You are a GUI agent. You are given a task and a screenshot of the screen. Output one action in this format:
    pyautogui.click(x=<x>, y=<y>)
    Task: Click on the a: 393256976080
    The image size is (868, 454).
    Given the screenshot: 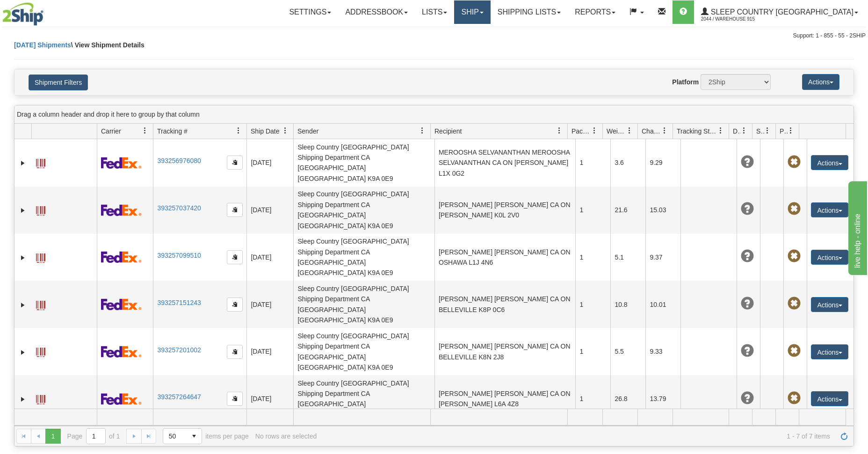 What is the action you would take?
    pyautogui.click(x=179, y=160)
    